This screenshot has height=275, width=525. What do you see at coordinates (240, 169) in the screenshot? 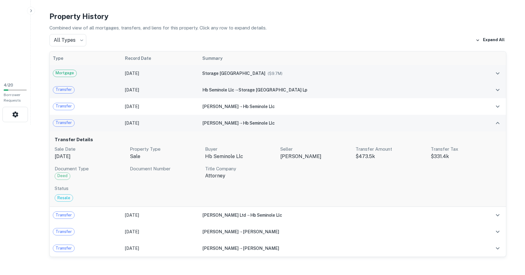
I see `p: Title Company` at bounding box center [240, 169].